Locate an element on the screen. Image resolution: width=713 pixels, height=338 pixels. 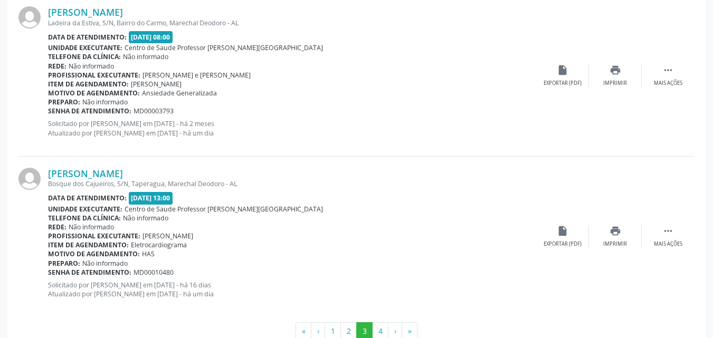
span: MD00010480 is located at coordinates (153, 272).